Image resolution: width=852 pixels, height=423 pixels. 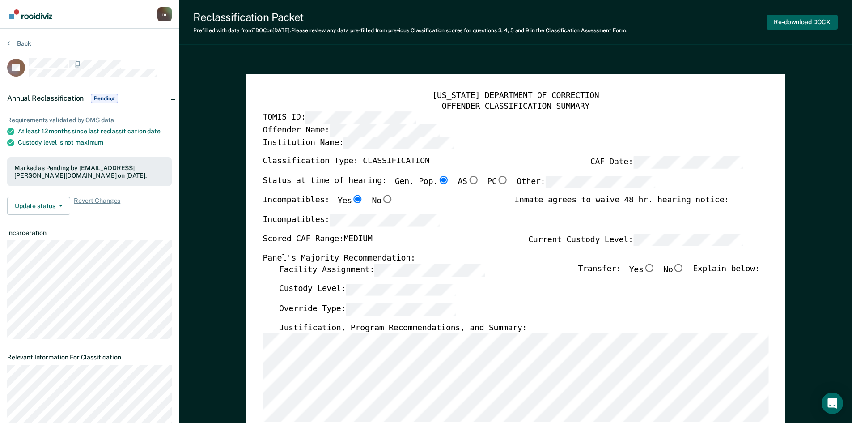 I want to click on dt: Relevant Information For Classification, so click(x=89, y=357).